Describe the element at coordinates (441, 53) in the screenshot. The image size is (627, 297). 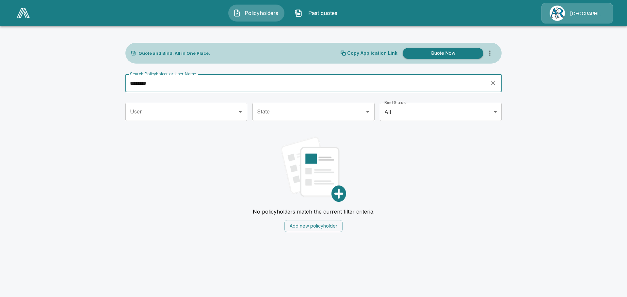
I see `a: Quote Now` at that location.